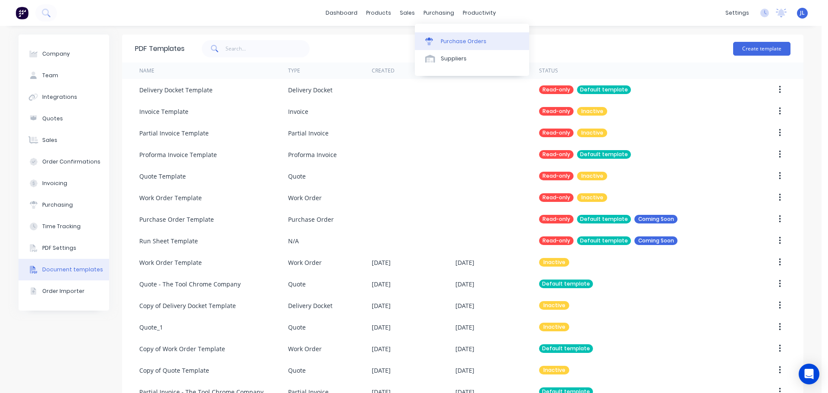 Image resolution: width=828 pixels, height=393 pixels. I want to click on div: Purchase Orders, so click(464, 41).